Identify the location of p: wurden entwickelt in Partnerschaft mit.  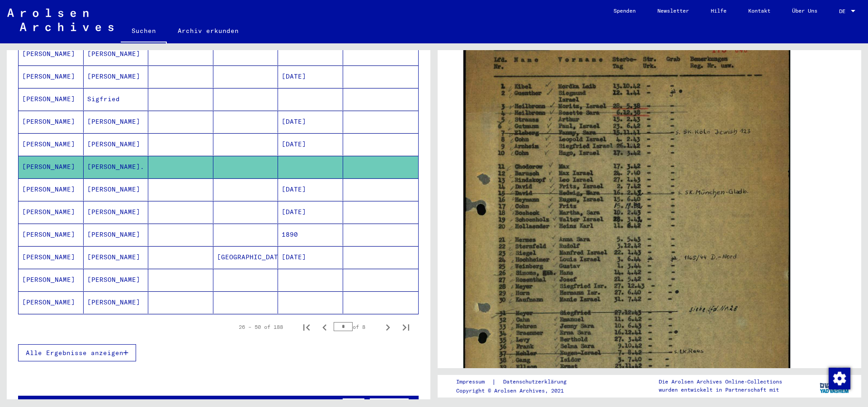
(720, 390).